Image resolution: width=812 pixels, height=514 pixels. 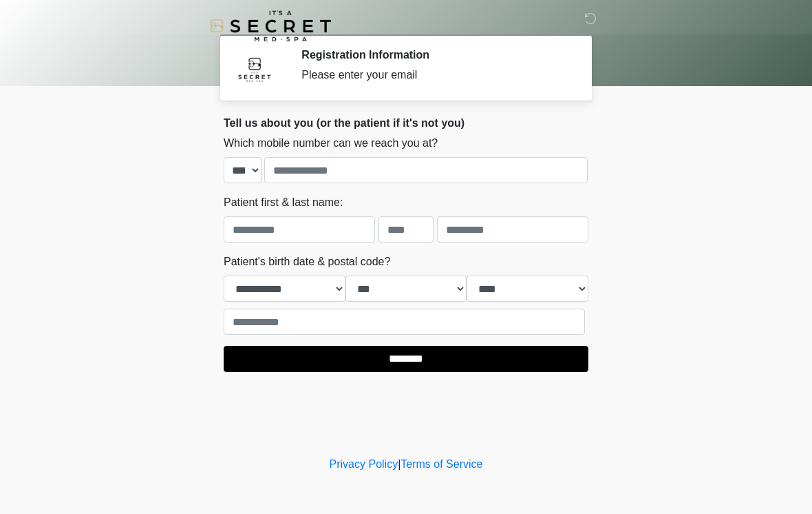 What do you see at coordinates (434, 75) in the screenshot?
I see `div: Please enter your email` at bounding box center [434, 75].